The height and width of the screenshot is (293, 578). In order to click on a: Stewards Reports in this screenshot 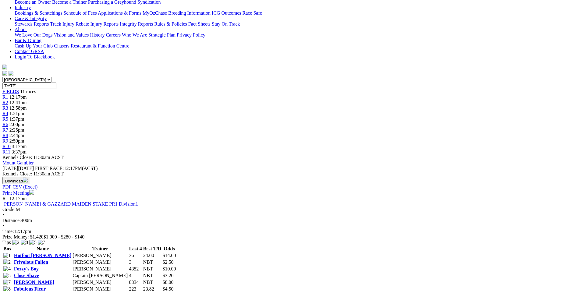, I will do `click(32, 24)`.